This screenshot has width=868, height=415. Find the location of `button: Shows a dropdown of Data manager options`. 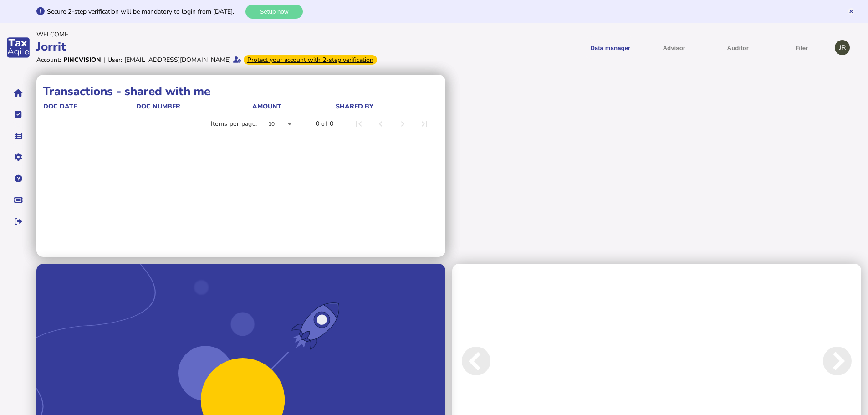

button: Shows a dropdown of Data manager options is located at coordinates (610, 47).